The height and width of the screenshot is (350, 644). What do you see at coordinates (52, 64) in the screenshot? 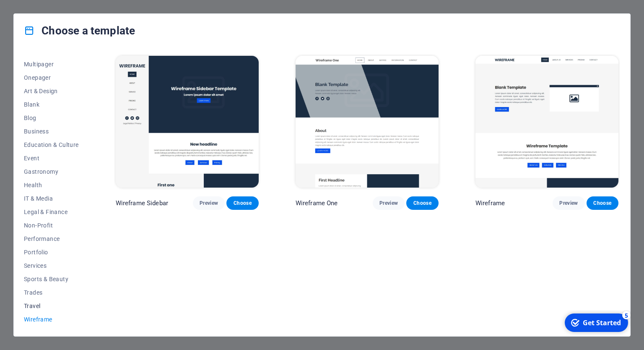
I see `span: Multipager` at bounding box center [52, 64].